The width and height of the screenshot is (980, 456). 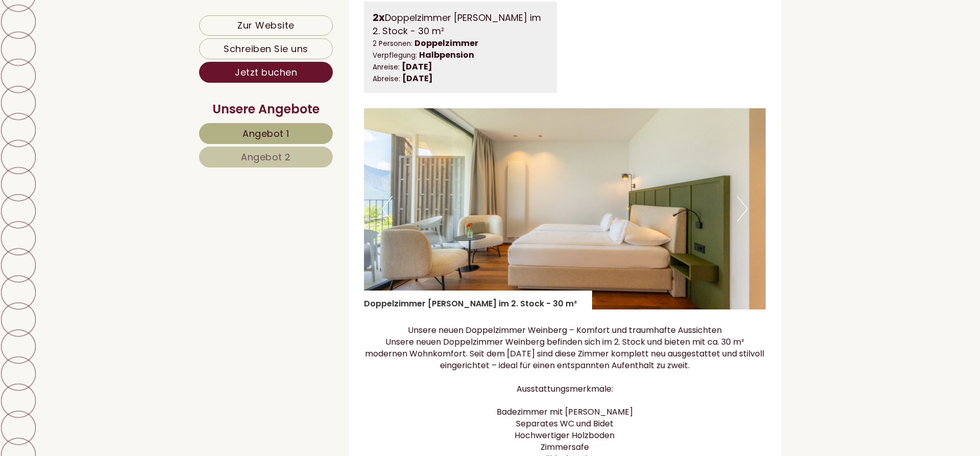 I want to click on small: 2 Personen:, so click(x=393, y=43).